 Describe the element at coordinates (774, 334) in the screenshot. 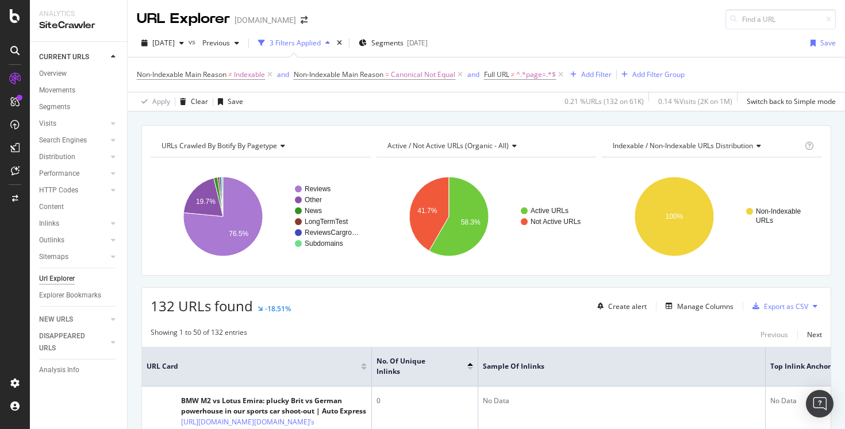

I see `div: Previous` at that location.